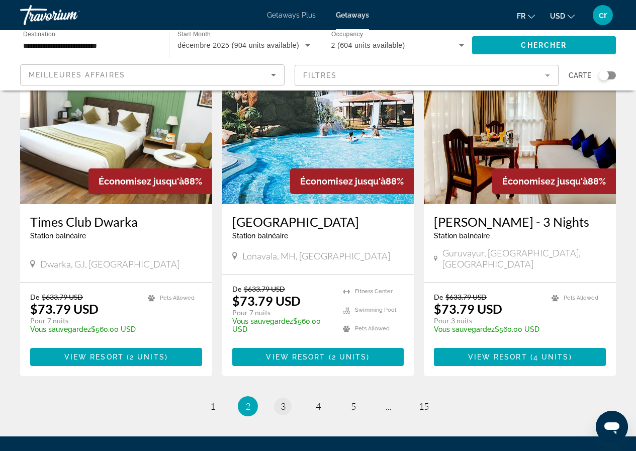  I want to click on a: Getaways Plus, so click(291, 15).